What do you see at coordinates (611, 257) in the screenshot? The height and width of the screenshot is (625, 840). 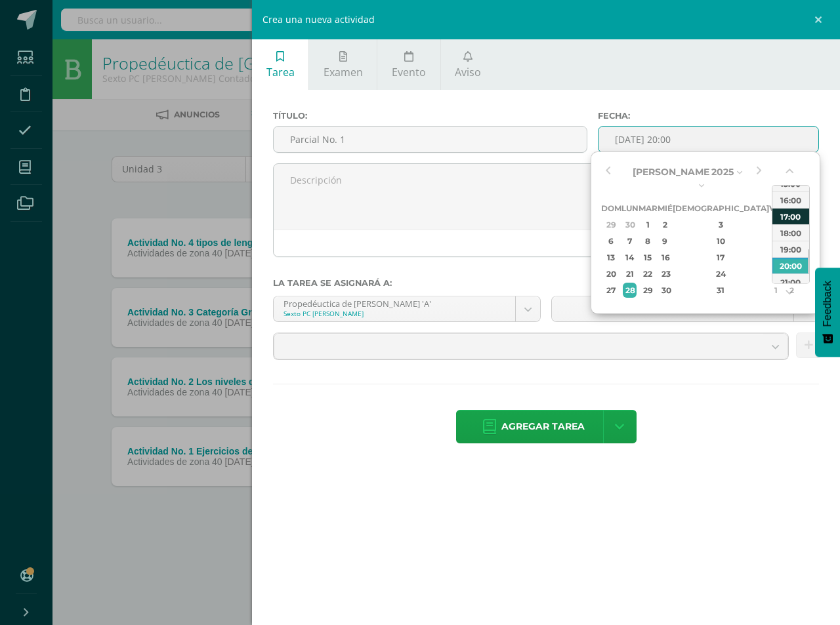 I see `div: 13` at bounding box center [611, 257].